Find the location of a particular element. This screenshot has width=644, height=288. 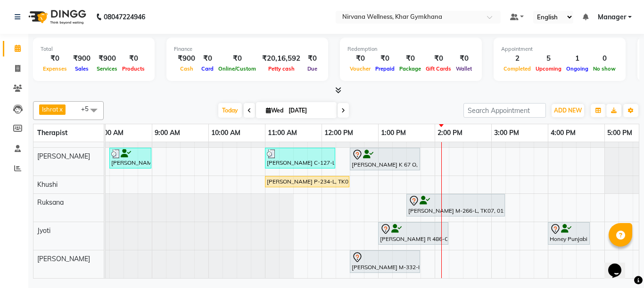

a: 2:00 PM is located at coordinates (450, 133).